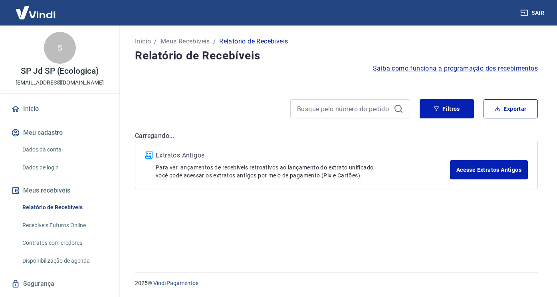 The height and width of the screenshot is (297, 557). Describe the element at coordinates (64, 243) in the screenshot. I see `a: Contratos com credores` at that location.